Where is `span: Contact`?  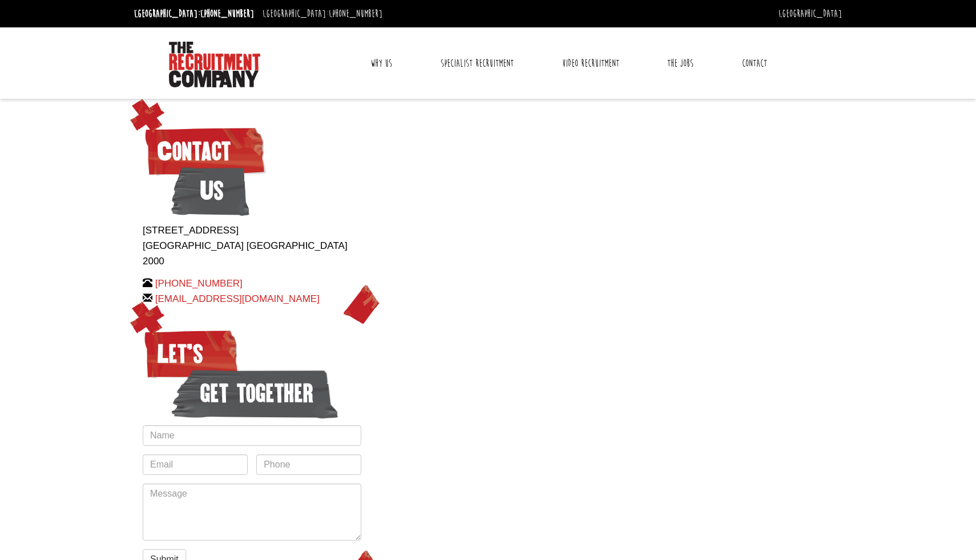 span: Contact is located at coordinates (204, 151).